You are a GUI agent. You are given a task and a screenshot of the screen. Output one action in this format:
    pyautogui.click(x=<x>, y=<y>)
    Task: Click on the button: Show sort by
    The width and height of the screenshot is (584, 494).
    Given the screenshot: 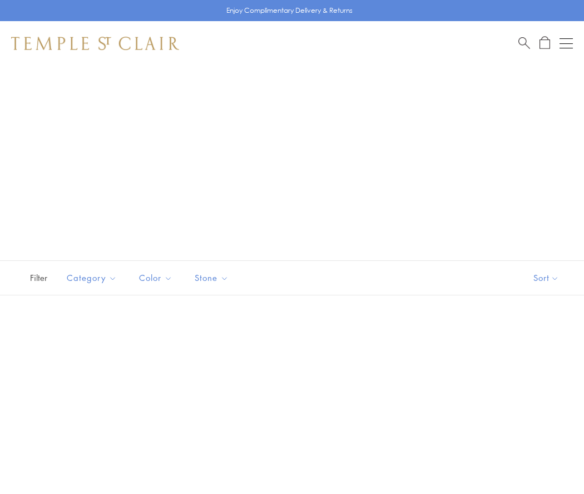 What is the action you would take?
    pyautogui.click(x=546, y=277)
    